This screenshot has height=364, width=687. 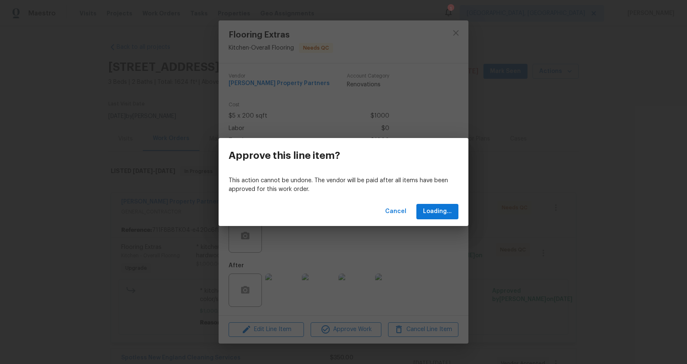 What do you see at coordinates (285, 155) in the screenshot?
I see `h3: Approve this line item?` at bounding box center [285, 155].